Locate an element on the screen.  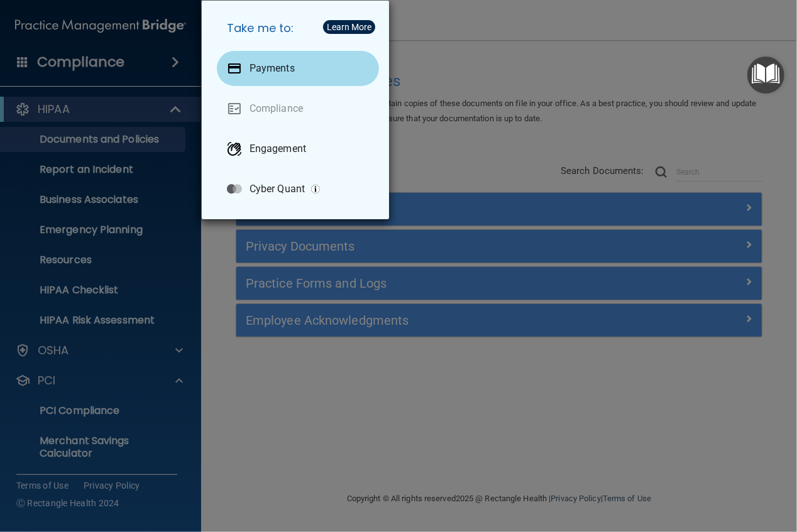
h5: Take me to: is located at coordinates (298, 28).